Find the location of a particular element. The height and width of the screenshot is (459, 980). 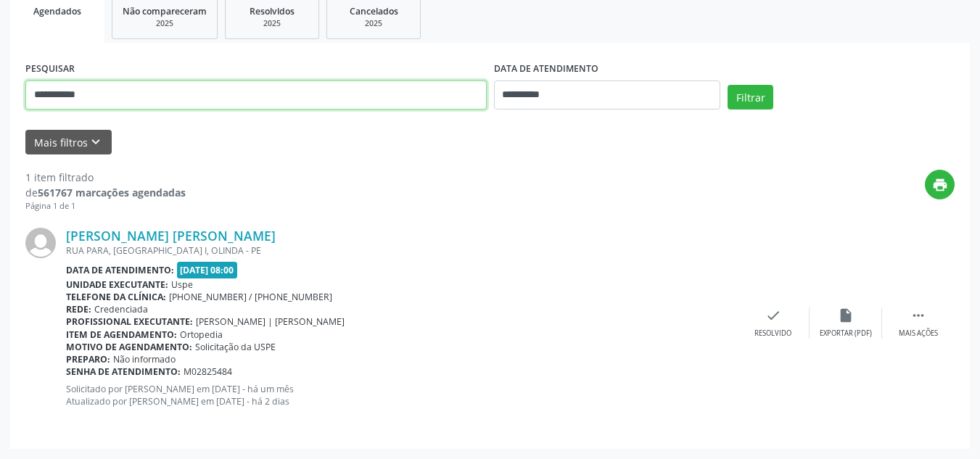

b: Rede: is located at coordinates (79, 309).